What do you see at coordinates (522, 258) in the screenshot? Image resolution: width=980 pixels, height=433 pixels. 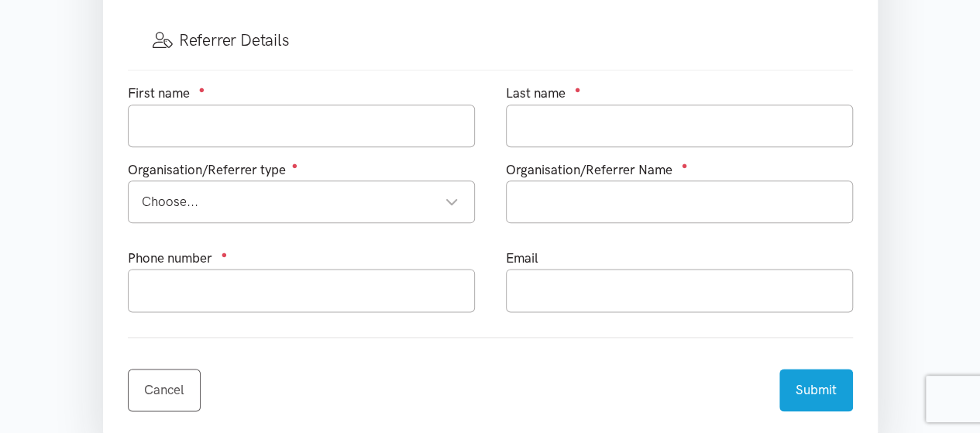 I see `label: Email` at bounding box center [522, 258].